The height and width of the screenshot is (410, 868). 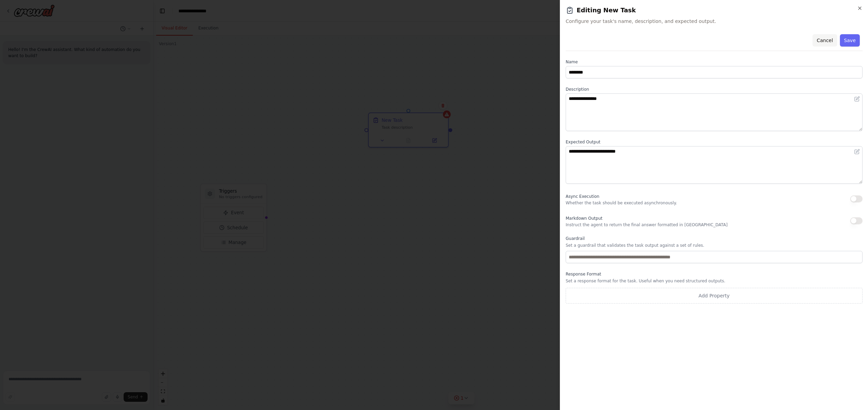 What do you see at coordinates (583, 197) in the screenshot?
I see `span: Async Execution` at bounding box center [583, 197].